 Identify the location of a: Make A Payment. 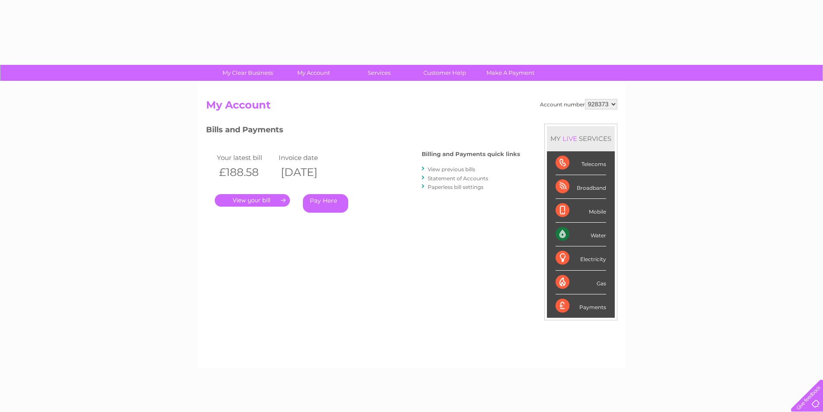
(510, 73).